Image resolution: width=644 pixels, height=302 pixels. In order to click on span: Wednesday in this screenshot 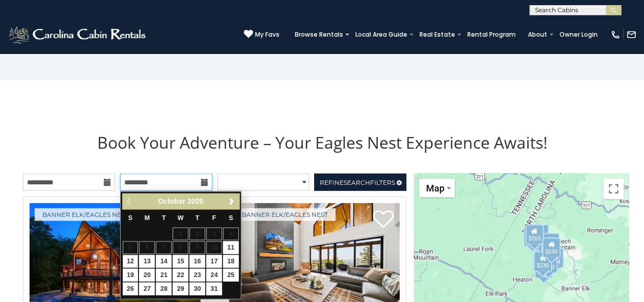, I will do `click(181, 217)`.